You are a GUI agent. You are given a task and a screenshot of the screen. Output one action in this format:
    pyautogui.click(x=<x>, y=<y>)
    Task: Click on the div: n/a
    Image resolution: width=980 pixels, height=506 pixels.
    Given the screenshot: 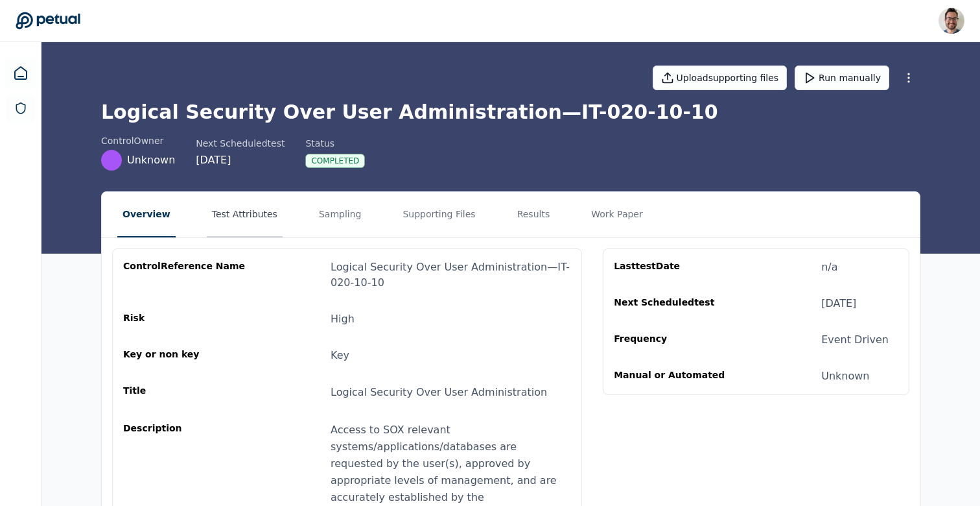 What is the action you would take?
    pyautogui.click(x=829, y=267)
    